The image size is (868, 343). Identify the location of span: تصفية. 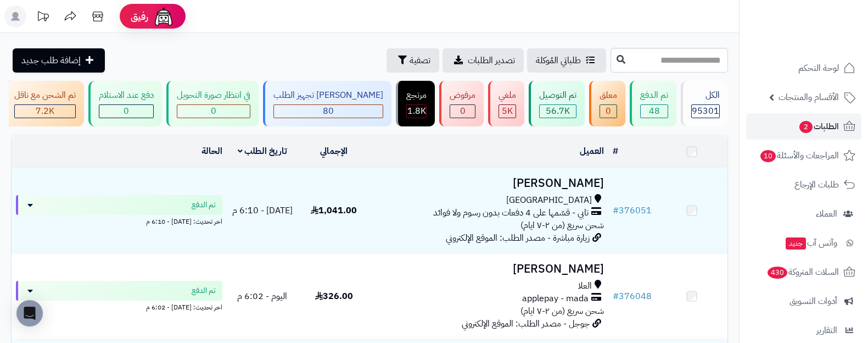
(420, 60).